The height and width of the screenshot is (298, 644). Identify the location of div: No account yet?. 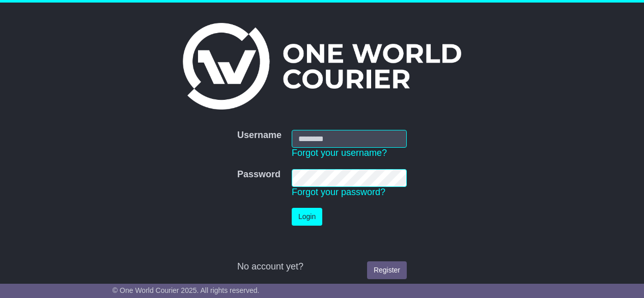
(322, 267).